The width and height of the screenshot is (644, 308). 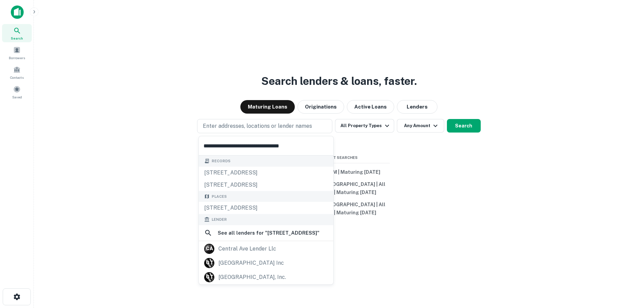 I want to click on a: Saved, so click(x=17, y=92).